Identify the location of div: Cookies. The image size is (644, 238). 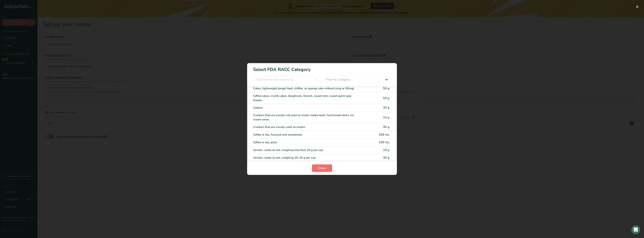
(306, 108).